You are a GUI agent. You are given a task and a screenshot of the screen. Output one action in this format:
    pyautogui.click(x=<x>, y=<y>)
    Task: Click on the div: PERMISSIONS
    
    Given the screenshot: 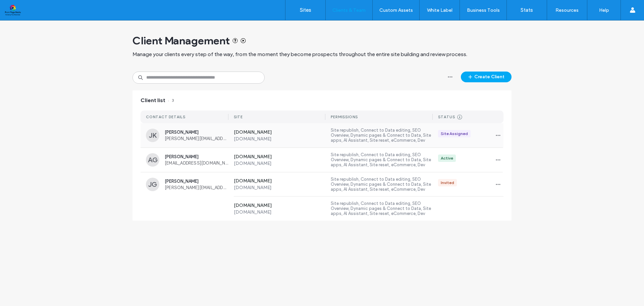 What is the action you would take?
    pyautogui.click(x=344, y=117)
    